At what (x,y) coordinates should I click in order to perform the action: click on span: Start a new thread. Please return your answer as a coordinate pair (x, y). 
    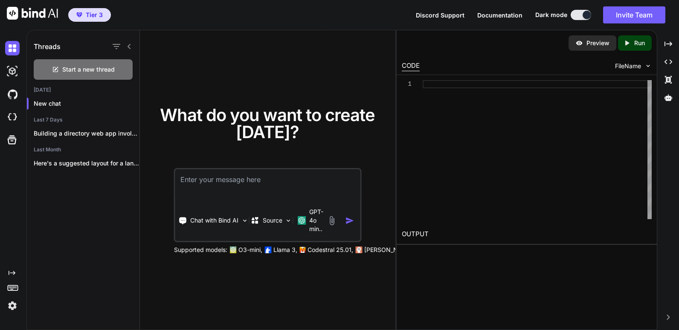
    Looking at the image, I should click on (88, 70).